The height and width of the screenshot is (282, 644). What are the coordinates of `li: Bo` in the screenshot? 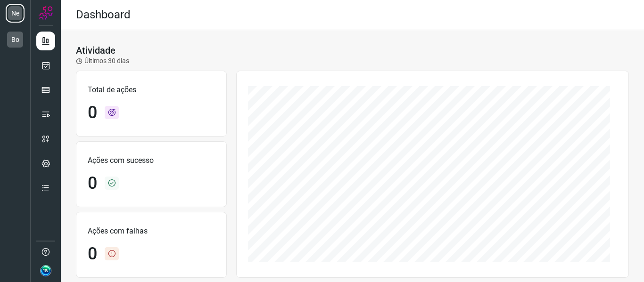 It's located at (15, 40).